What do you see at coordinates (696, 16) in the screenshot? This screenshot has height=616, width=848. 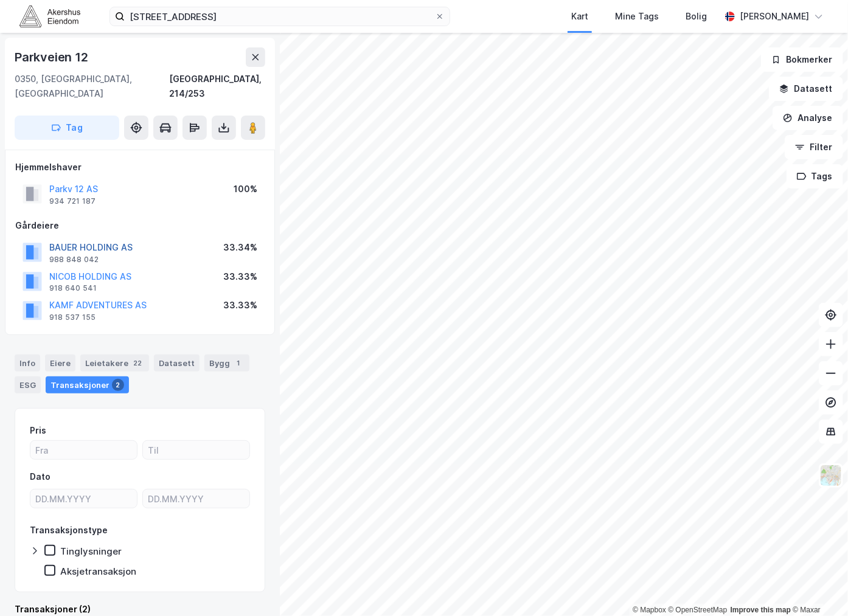 I see `div: Bolig` at bounding box center [696, 16].